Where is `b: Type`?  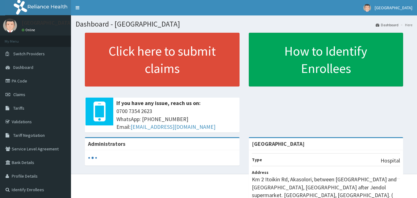
b: Type is located at coordinates (257, 159).